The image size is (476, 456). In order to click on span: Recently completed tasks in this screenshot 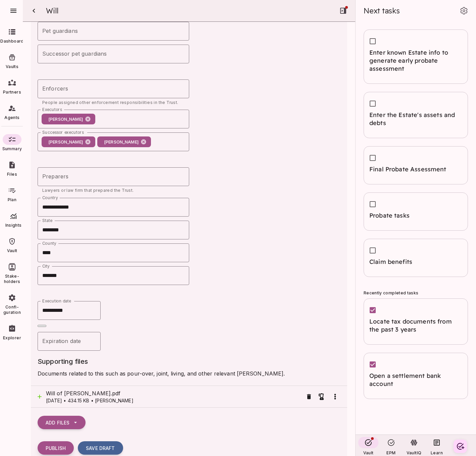, I will do `click(391, 293)`.